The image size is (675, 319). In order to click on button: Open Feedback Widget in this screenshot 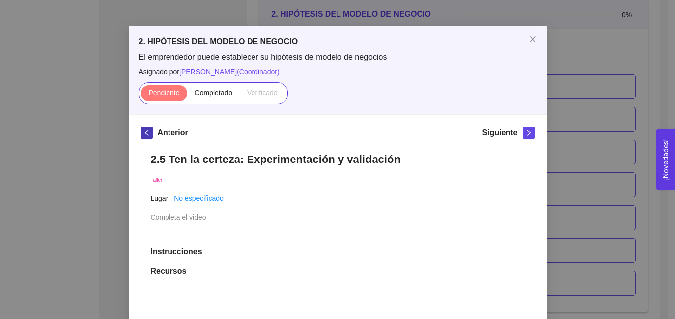, I will do `click(666, 160)`.